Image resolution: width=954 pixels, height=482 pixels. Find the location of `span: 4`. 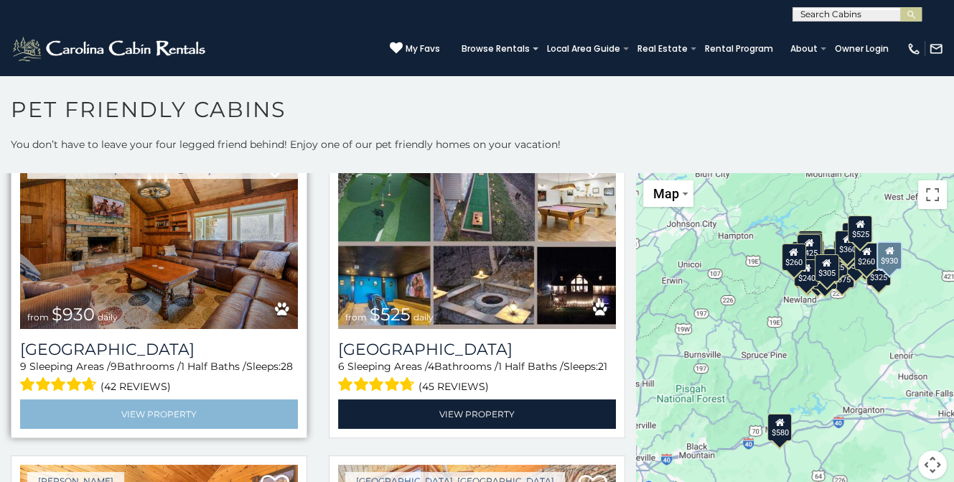

span: 4 is located at coordinates (431, 366).